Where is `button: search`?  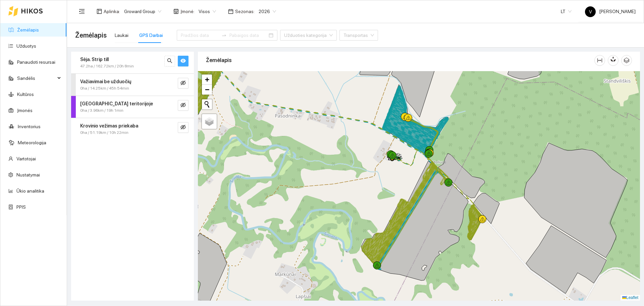
button: search is located at coordinates (170, 61).